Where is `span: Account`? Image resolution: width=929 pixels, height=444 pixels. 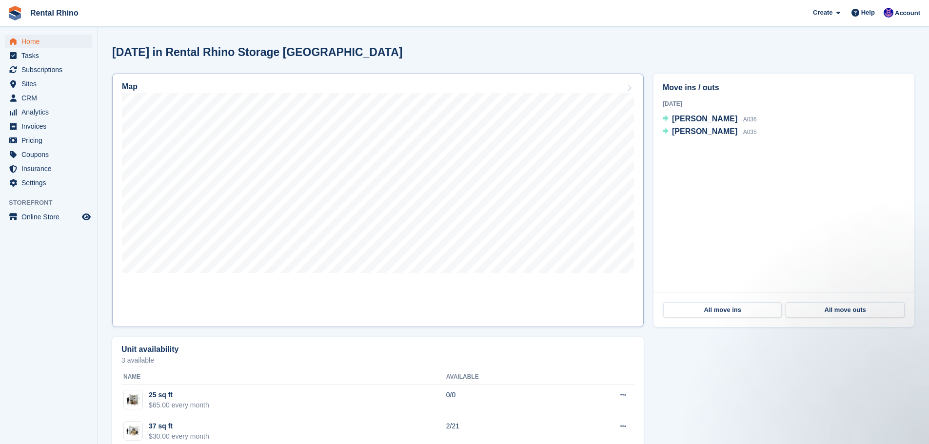 span: Account is located at coordinates (907, 13).